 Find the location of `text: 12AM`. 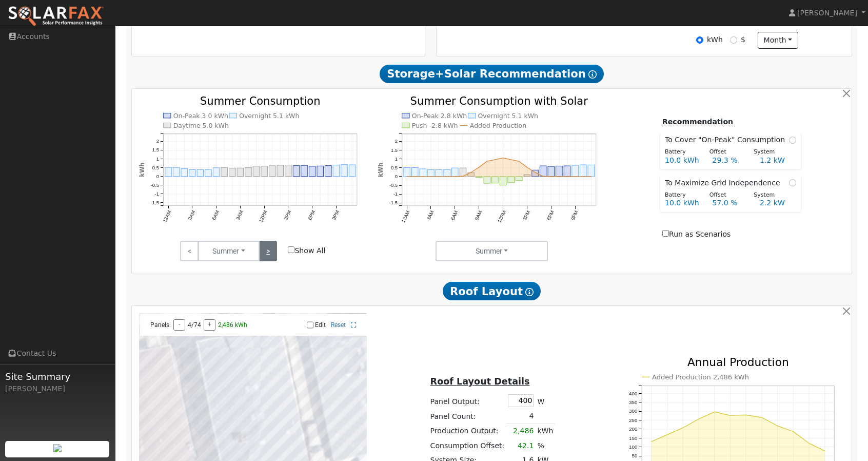

text: 12AM is located at coordinates (405, 216).